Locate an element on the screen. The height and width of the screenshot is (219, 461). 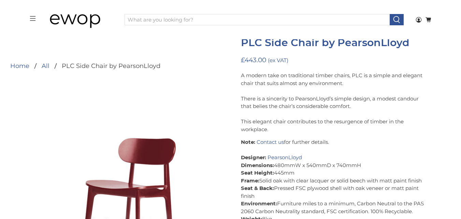
a: Contact us is located at coordinates (270, 142).